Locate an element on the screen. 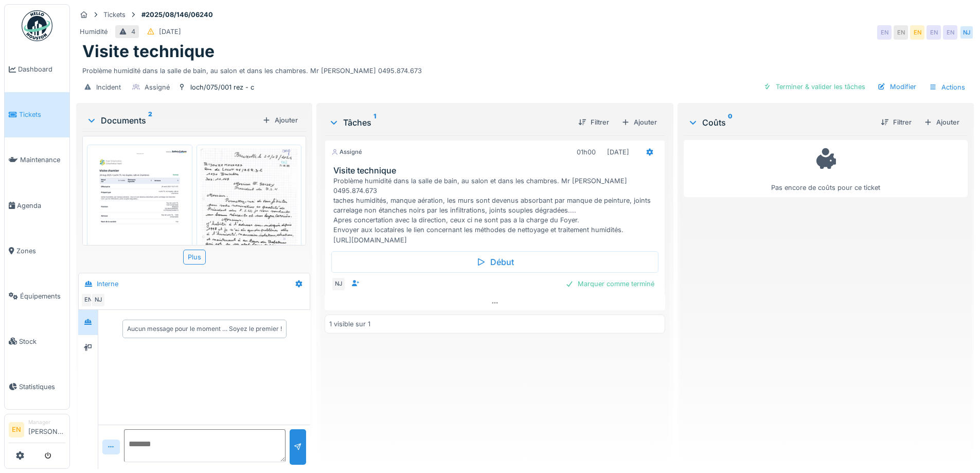  div: Humidité is located at coordinates (94, 32).